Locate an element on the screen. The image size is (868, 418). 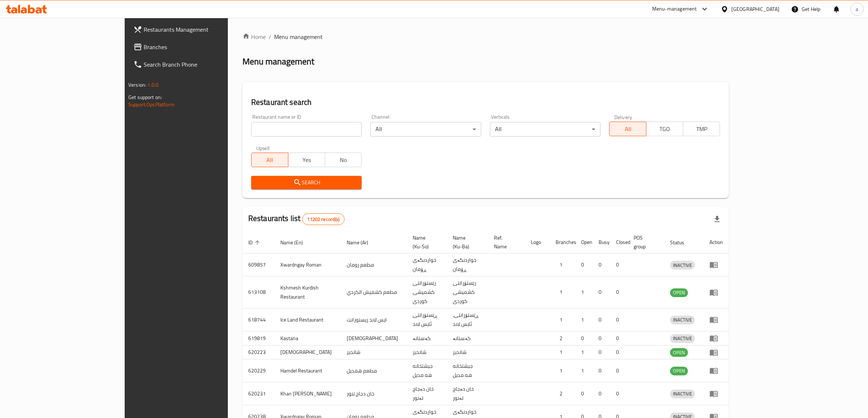
button: TMP is located at coordinates (701, 129).